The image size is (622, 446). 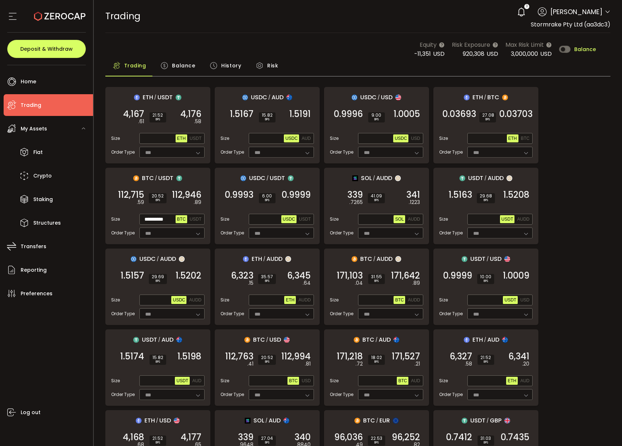 What do you see at coordinates (486, 358) in the screenshot?
I see `span: 21.52` at bounding box center [486, 358].